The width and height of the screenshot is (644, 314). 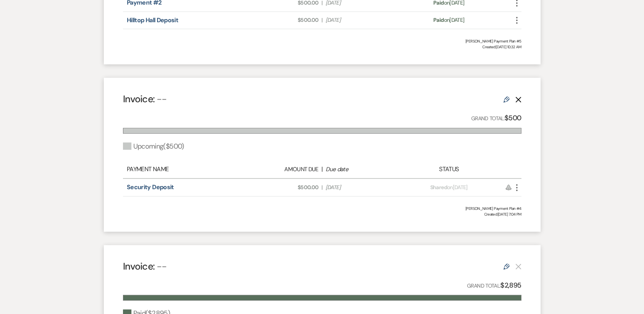 What do you see at coordinates (513, 118) in the screenshot?
I see `strong: $500` at bounding box center [513, 118].